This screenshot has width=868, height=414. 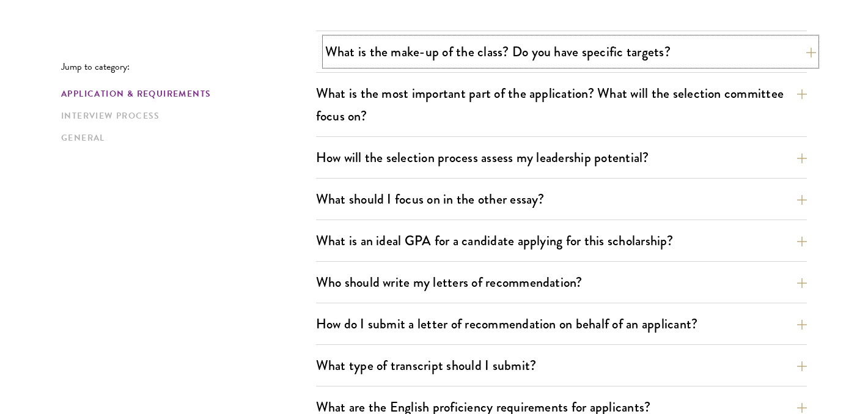 I want to click on button: Who should write my letters of recommendation?, so click(x=561, y=281).